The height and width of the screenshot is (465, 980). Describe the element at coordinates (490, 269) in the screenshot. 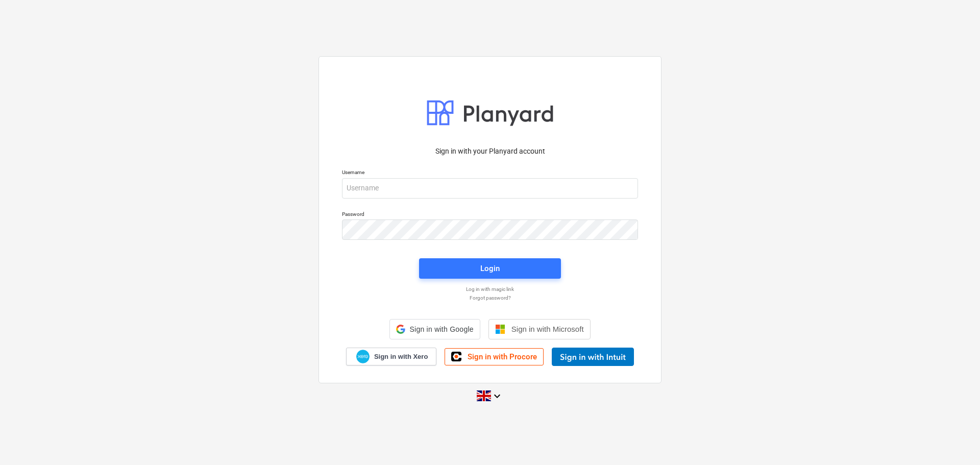

I see `div: Login` at that location.